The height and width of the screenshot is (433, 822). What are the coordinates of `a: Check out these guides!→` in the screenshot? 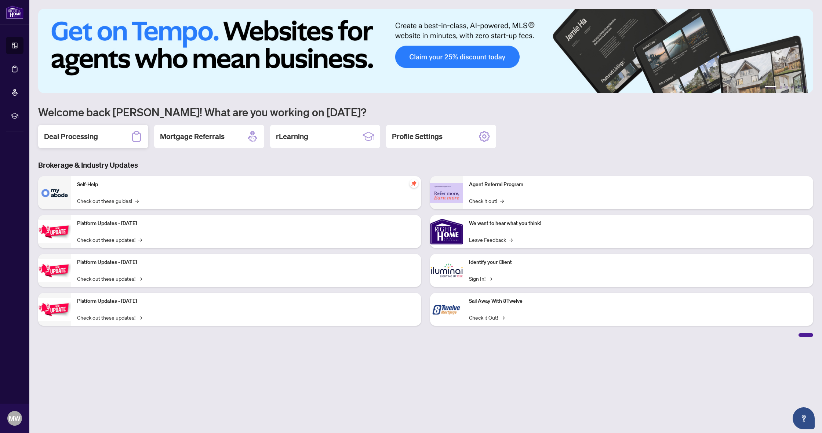 It's located at (108, 201).